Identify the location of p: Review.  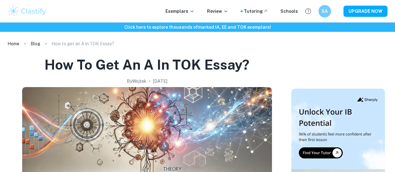
(218, 11).